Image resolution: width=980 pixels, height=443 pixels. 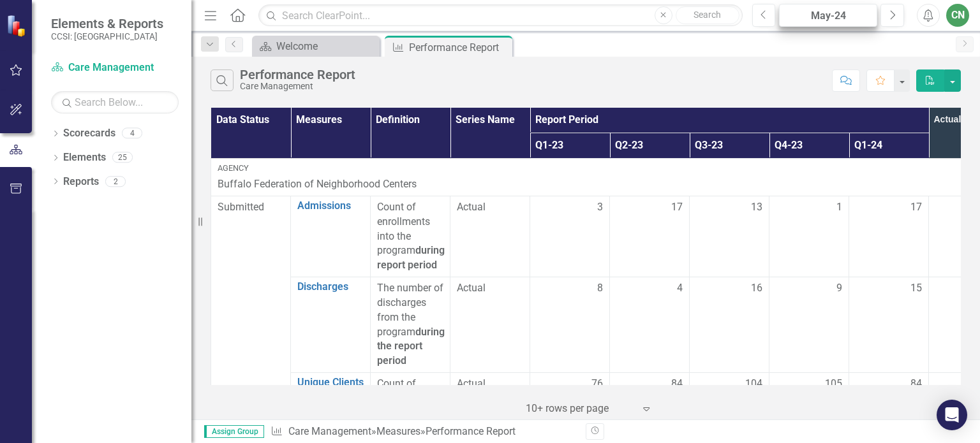 I want to click on input: Search Below..., so click(x=115, y=102).